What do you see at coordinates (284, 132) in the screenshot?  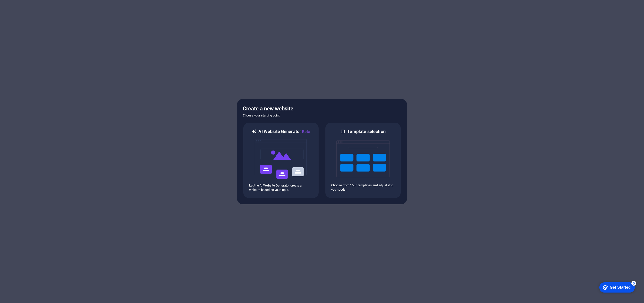 I see `h6: AI Website Generator` at bounding box center [284, 132].